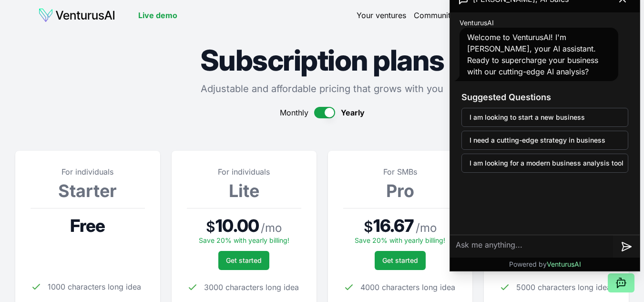 The height and width of the screenshot is (302, 644). Describe the element at coordinates (381, 15) in the screenshot. I see `a: Your ventures` at that location.